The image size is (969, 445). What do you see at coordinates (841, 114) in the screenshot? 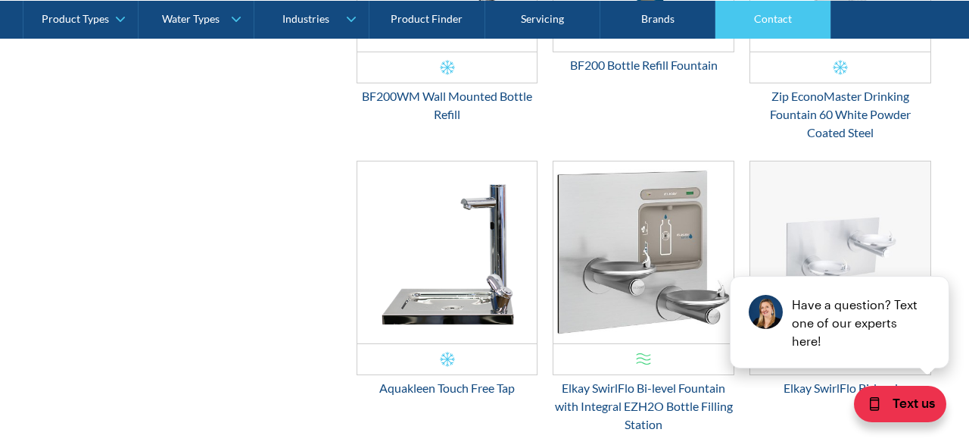
I see `div: Zip EconoMaster Drinking Fountain 60 White Powder Coated Steel` at bounding box center [841, 114].